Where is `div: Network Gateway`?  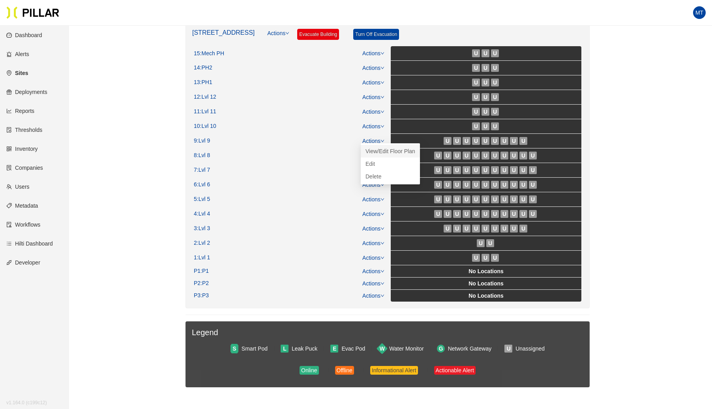 div: Network Gateway is located at coordinates (470, 348).